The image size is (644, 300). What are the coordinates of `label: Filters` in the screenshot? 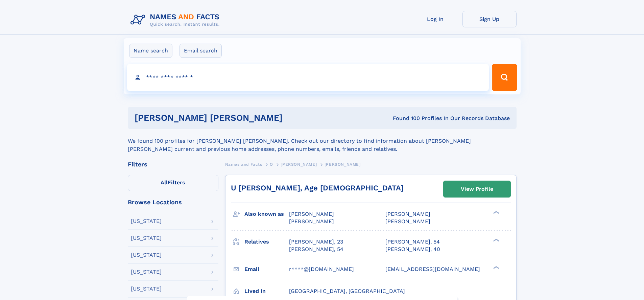 It's located at (173, 183).